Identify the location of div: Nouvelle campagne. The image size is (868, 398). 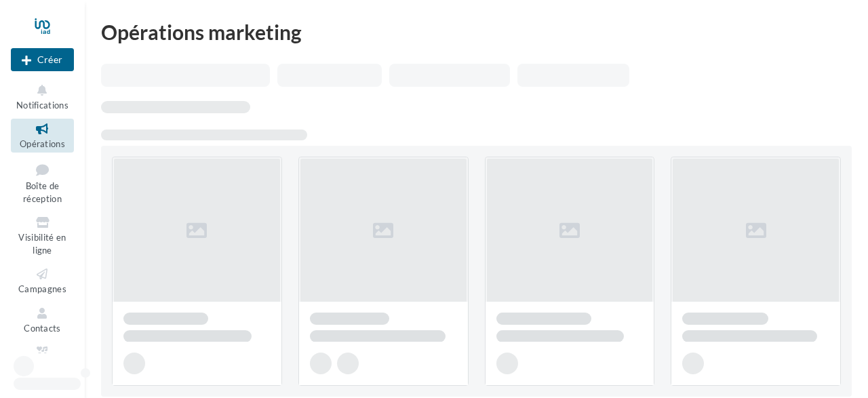
(42, 60).